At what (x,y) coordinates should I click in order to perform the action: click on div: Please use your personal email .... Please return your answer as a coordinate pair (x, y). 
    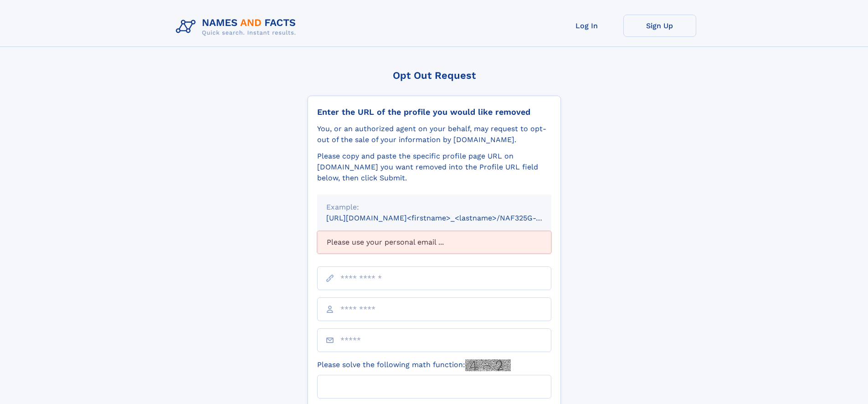
    Looking at the image, I should click on (434, 242).